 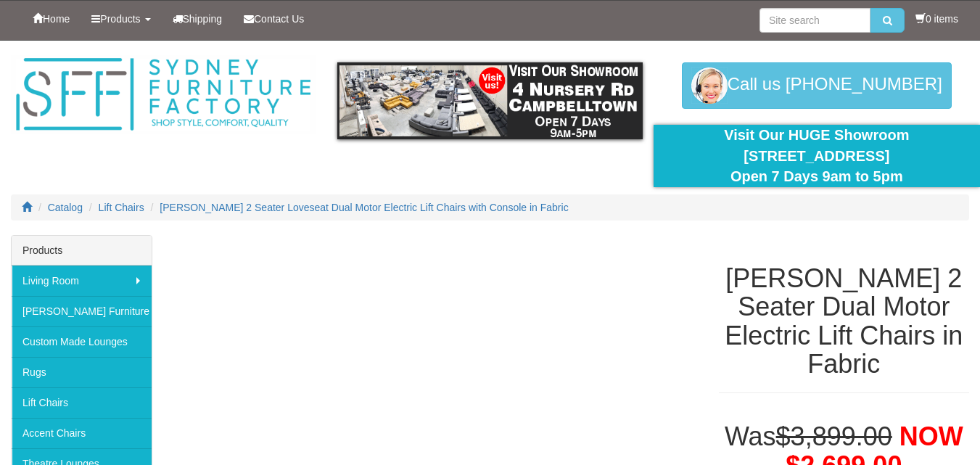 I want to click on a: Living Room, so click(x=82, y=280).